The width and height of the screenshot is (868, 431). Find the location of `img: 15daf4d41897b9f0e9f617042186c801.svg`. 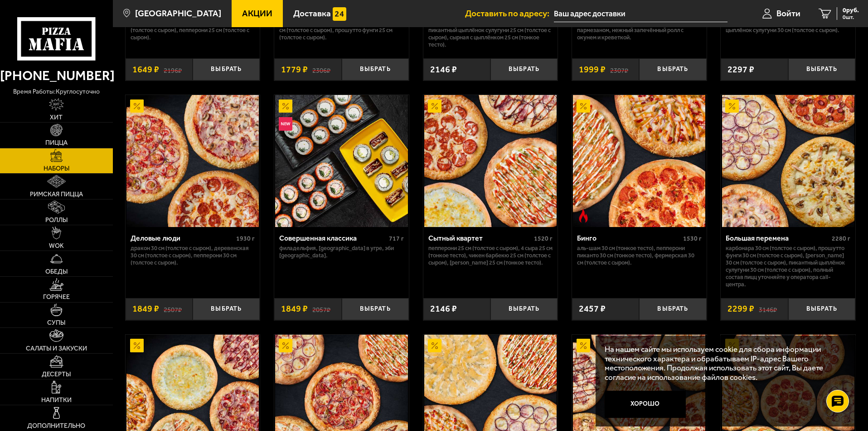

img: 15daf4d41897b9f0e9f617042186c801.svg is located at coordinates (339, 14).